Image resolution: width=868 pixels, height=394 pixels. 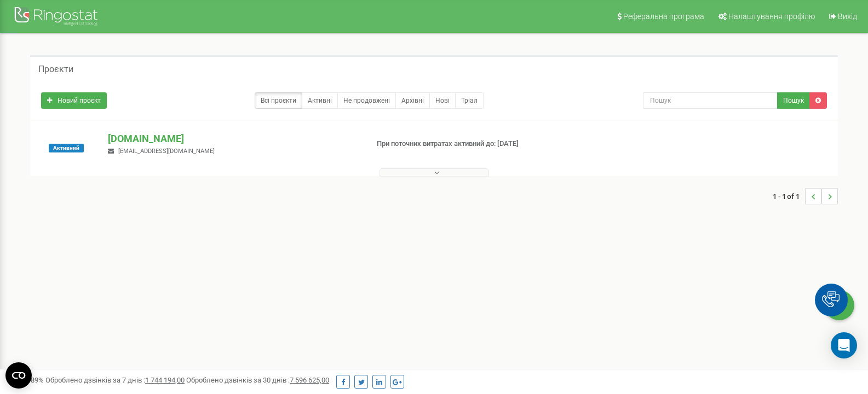 I want to click on a: Нові, so click(x=443, y=101).